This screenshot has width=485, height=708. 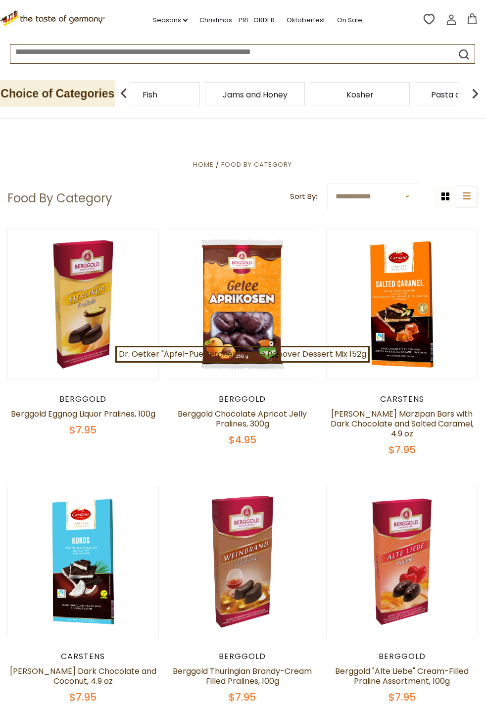 What do you see at coordinates (124, 94) in the screenshot?
I see `img: previous arrow` at bounding box center [124, 94].